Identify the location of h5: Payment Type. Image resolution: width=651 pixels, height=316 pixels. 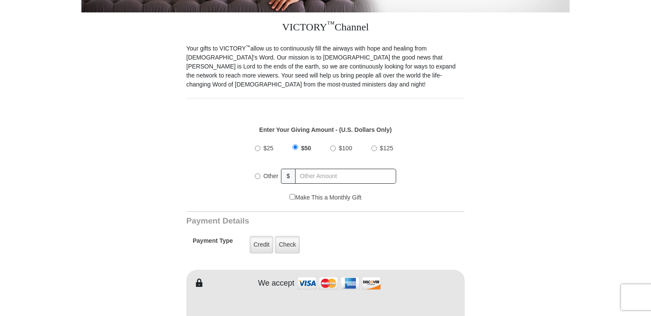
(213, 243).